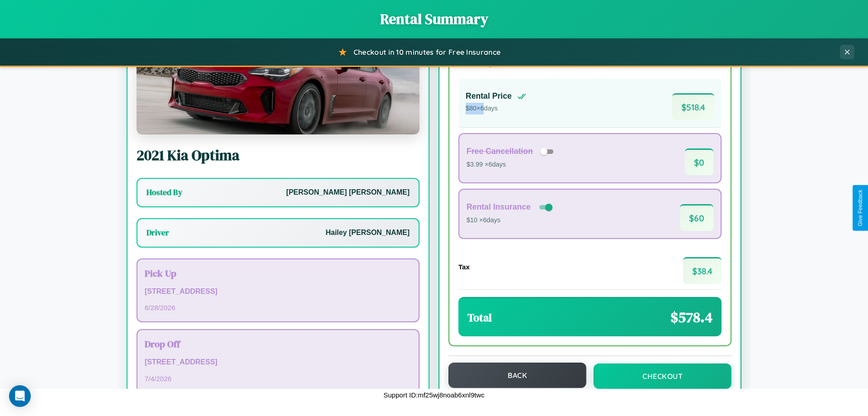 This screenshot has width=868, height=416. Describe the element at coordinates (427, 52) in the screenshot. I see `span: Checkout in 10 minutes for Free Insurance` at that location.